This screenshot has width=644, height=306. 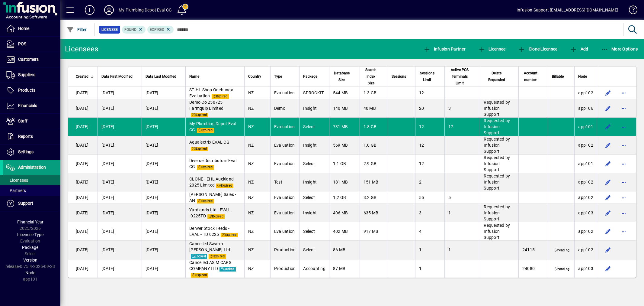 I want to click on div: Package, so click(x=314, y=76).